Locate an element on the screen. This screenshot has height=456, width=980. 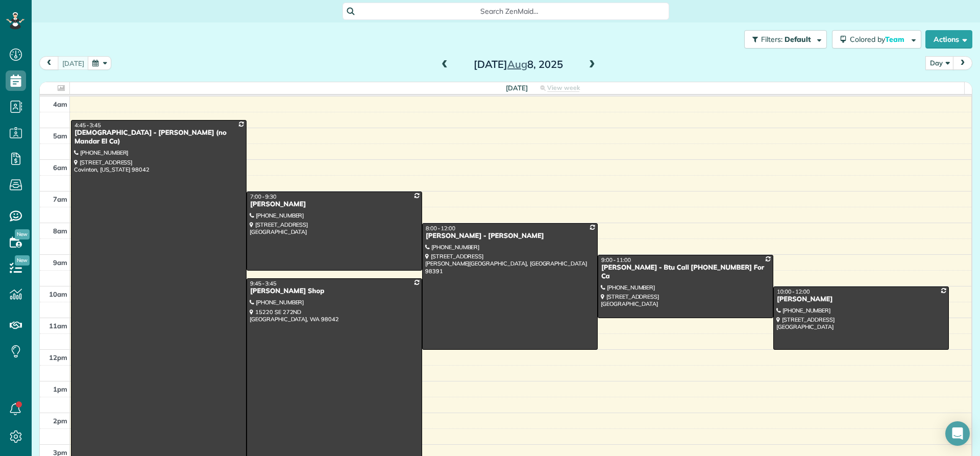
span: 7am is located at coordinates (60, 199).